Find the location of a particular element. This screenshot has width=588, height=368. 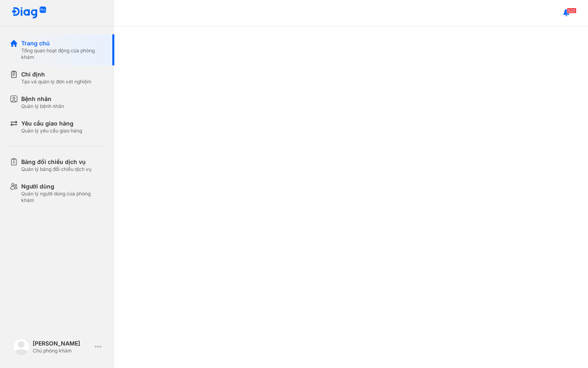

div: Quản lý bảng đối chiếu dịch vụ is located at coordinates (57, 169).